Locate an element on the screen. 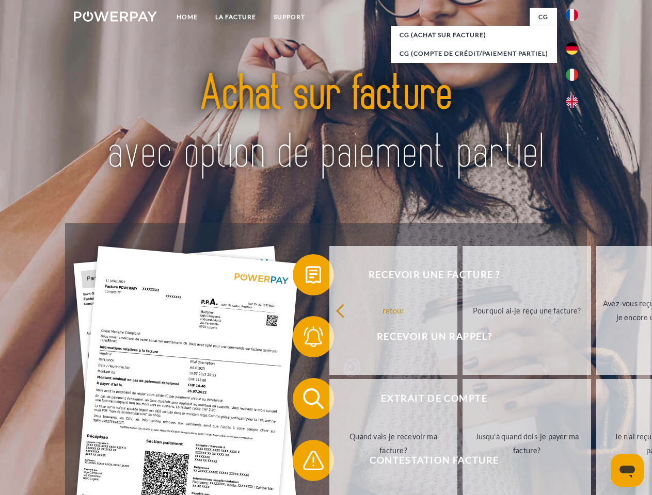 The width and height of the screenshot is (652, 495). img: title-powerpay_fr.svg is located at coordinates (326, 123).